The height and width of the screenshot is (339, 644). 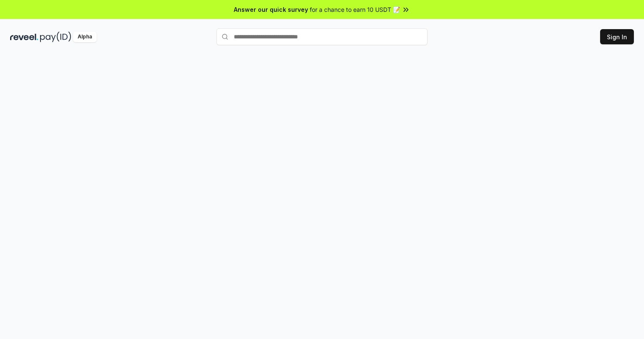 I want to click on img: reveel_dark, so click(x=24, y=37).